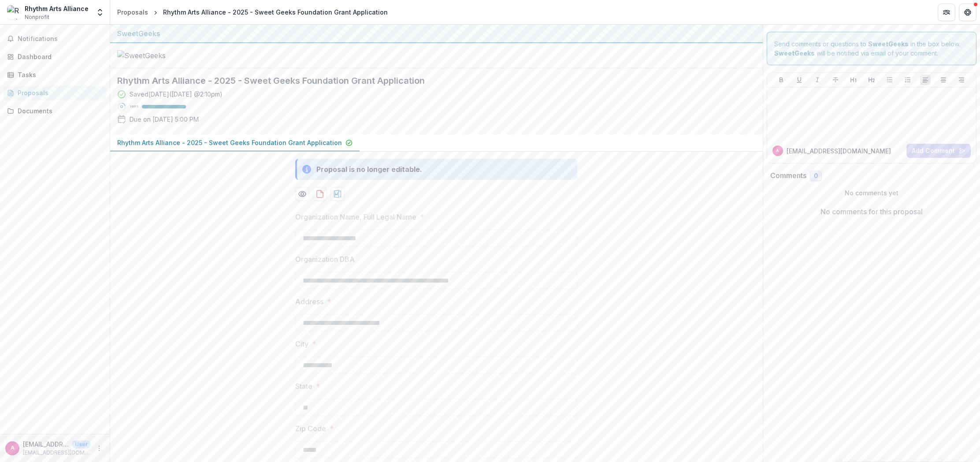  What do you see at coordinates (967, 13) in the screenshot?
I see `button: Get Help` at bounding box center [967, 13].